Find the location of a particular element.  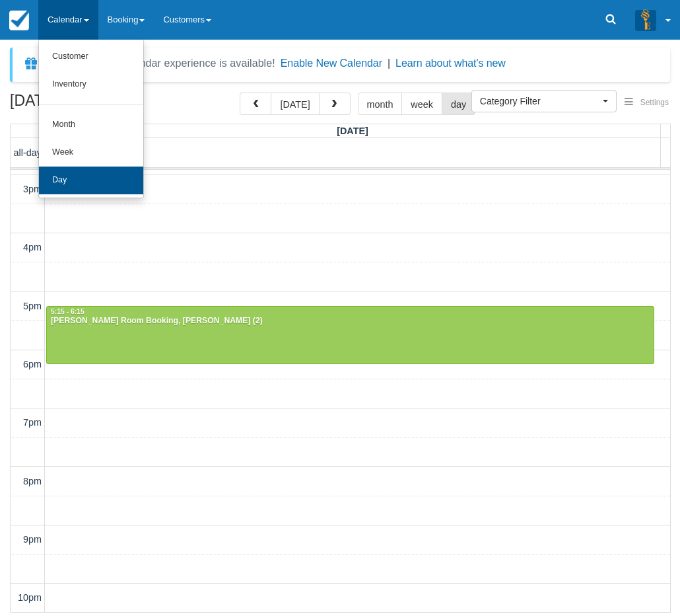

a: Inventory is located at coordinates (91, 85).